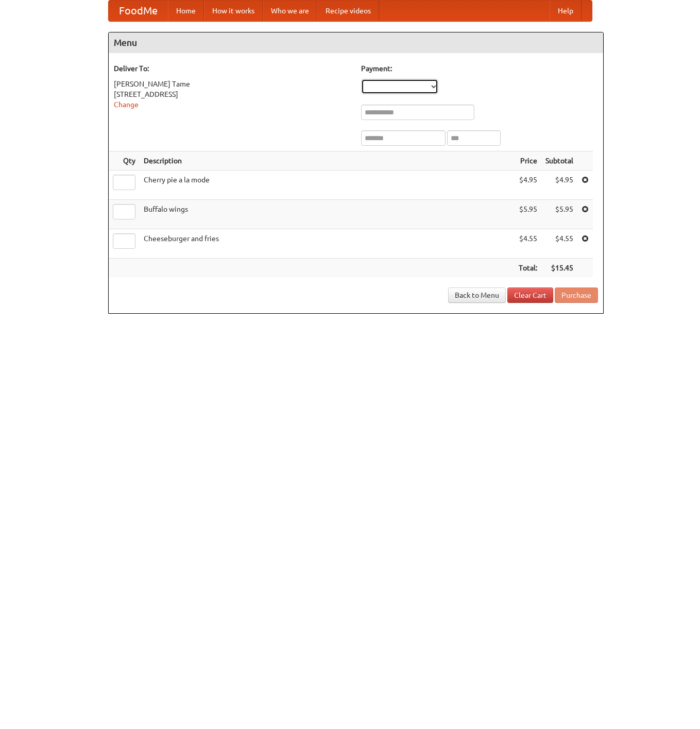 This screenshot has width=700, height=729. I want to click on h4: Menu, so click(356, 43).